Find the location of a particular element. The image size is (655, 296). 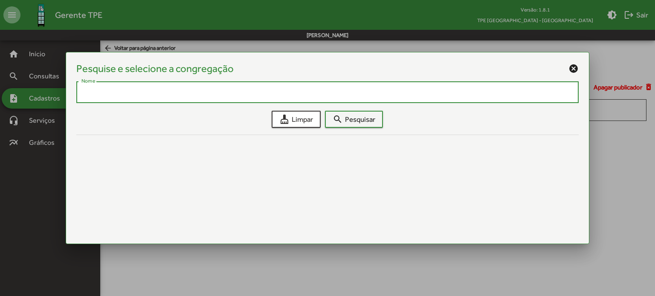

button: Limpar is located at coordinates (296, 119).